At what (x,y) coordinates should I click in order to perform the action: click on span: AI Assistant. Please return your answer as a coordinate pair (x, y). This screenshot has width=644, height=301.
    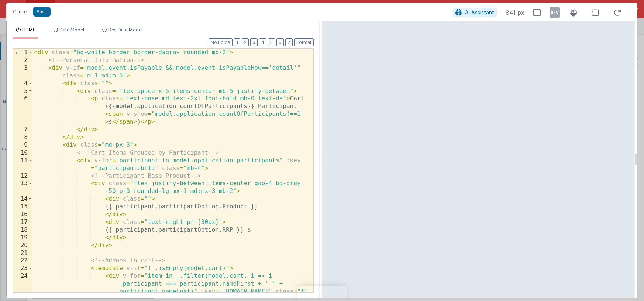
    Looking at the image, I should click on (479, 12).